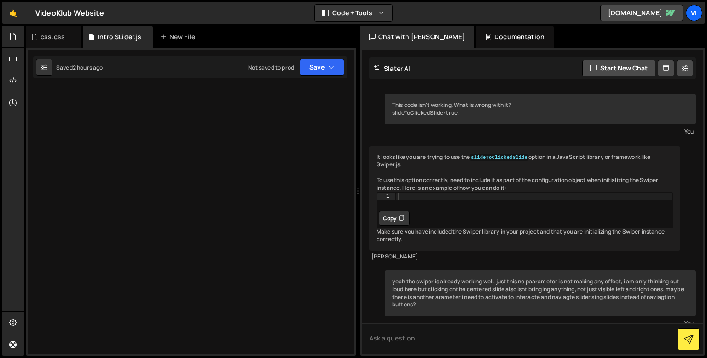  I want to click on code: slideToClickedSlide, so click(499, 157).